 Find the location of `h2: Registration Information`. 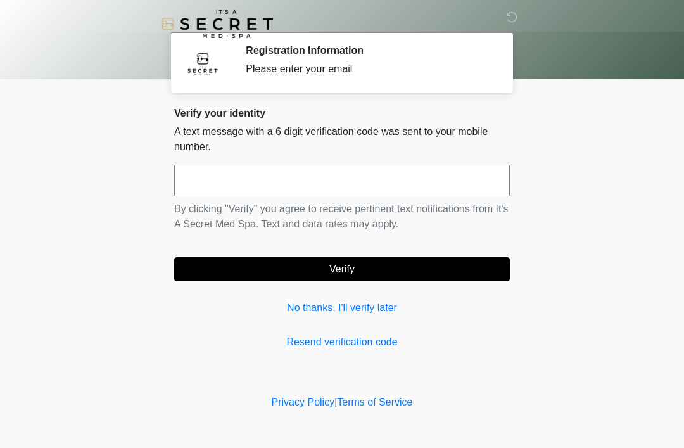

h2: Registration Information is located at coordinates (368, 50).